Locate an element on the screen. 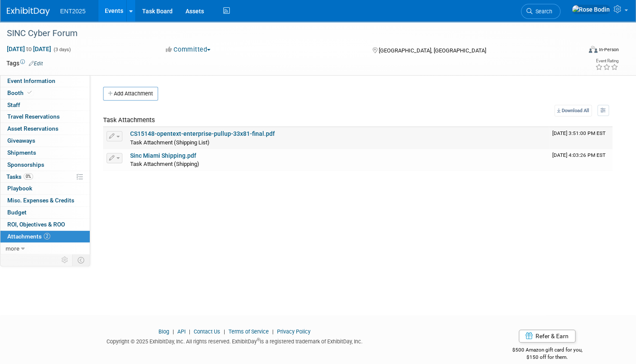 The height and width of the screenshot is (364, 636). button: Committed is located at coordinates (188, 49).